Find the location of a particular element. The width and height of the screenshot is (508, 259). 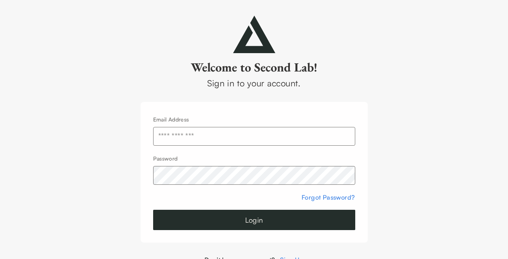

img: secondlab-logo is located at coordinates (254, 34).